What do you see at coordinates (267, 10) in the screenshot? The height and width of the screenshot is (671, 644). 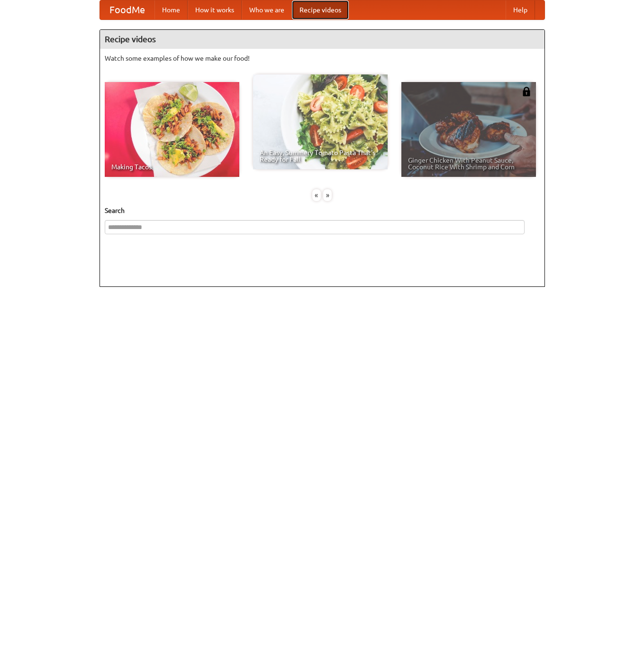 I see `a: Who we are` at bounding box center [267, 10].